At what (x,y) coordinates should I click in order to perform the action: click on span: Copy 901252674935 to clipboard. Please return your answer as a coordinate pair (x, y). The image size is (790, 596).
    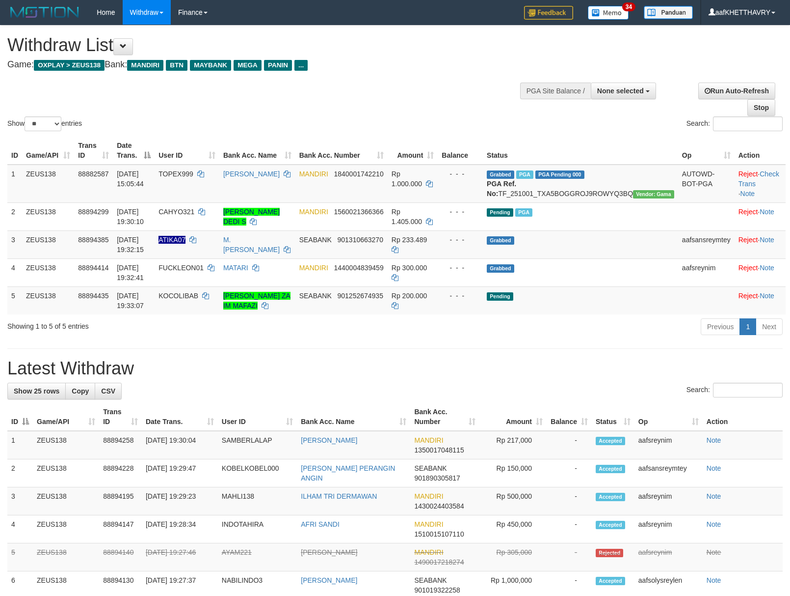
    Looking at the image, I should click on (360, 296).